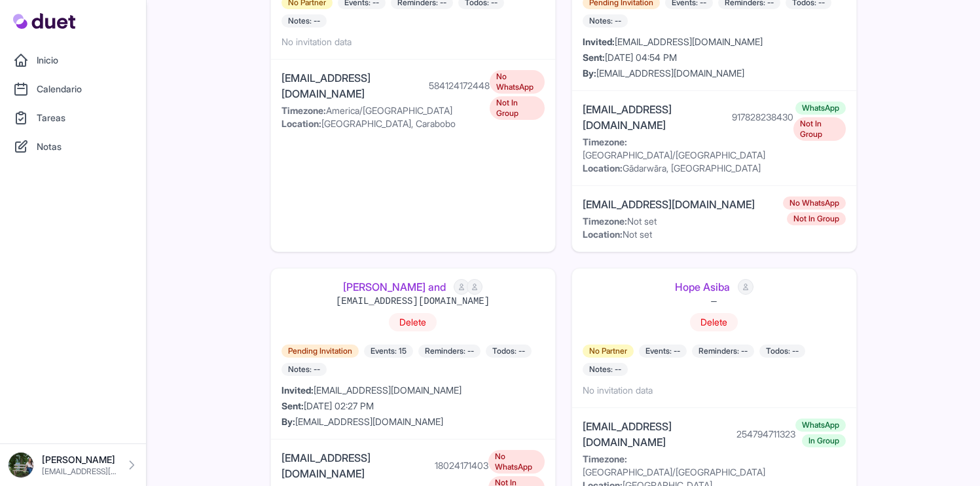 The height and width of the screenshot is (486, 980). Describe the element at coordinates (608, 351) in the screenshot. I see `span: No Partner` at that location.